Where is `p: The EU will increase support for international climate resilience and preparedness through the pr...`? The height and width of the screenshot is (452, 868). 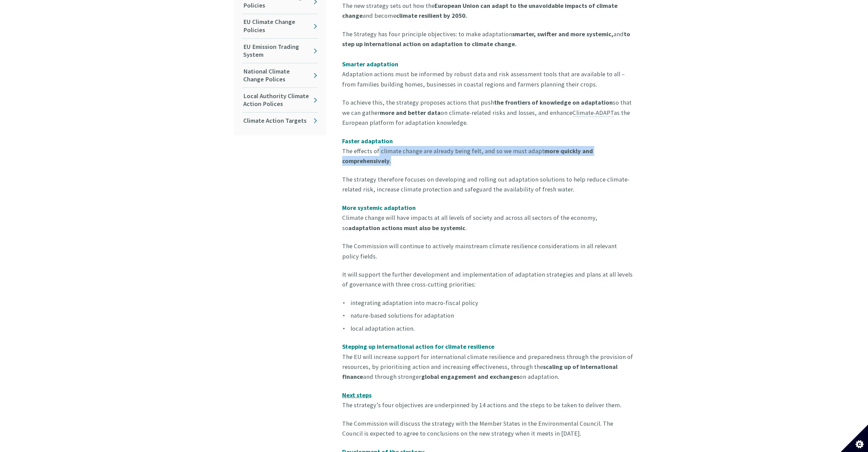
p: The EU will increase support for international climate resilience and preparedness through the pr... is located at coordinates (488, 362).